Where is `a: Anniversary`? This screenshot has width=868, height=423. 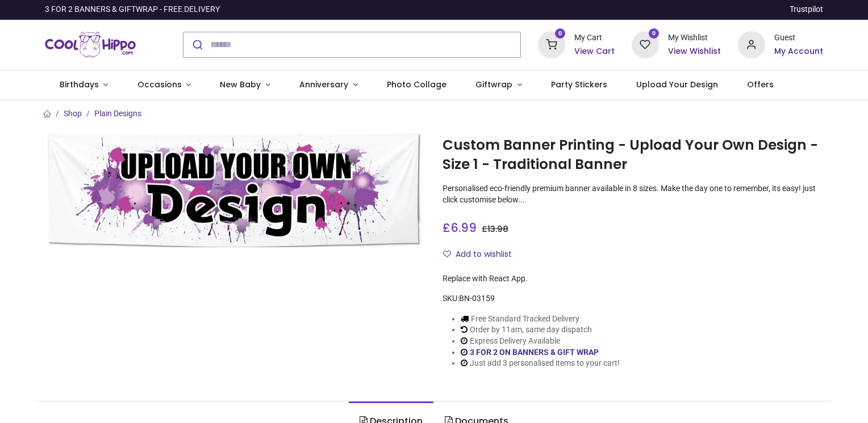
a: Anniversary is located at coordinates (329, 85).